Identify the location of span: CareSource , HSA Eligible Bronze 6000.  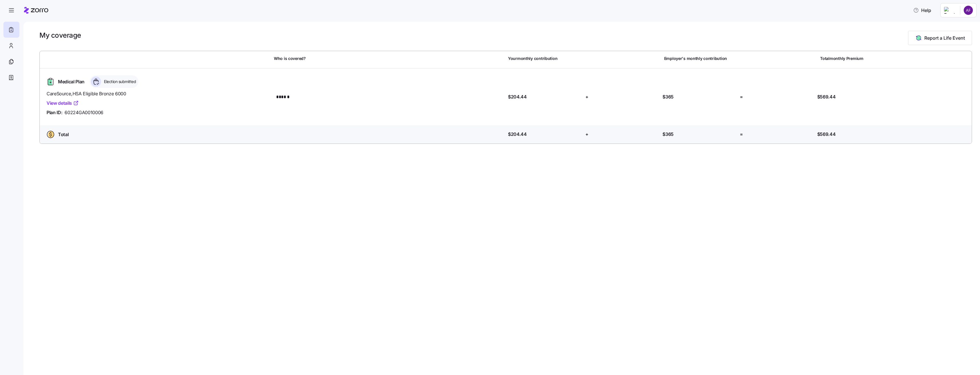
(158, 93).